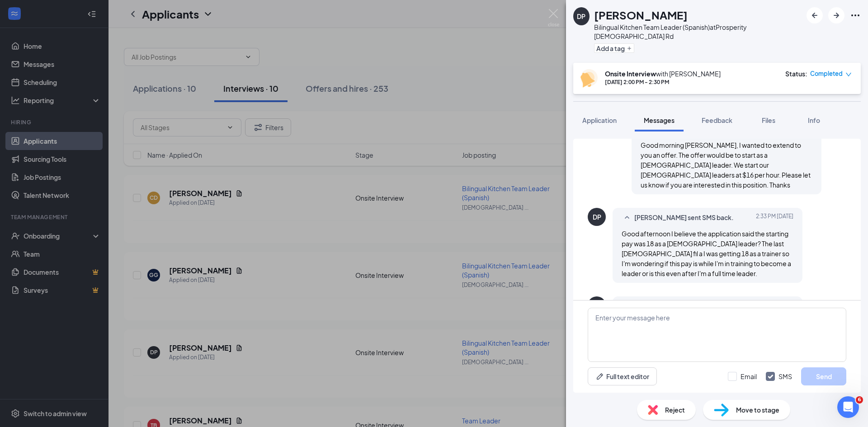  What do you see at coordinates (758, 410) in the screenshot?
I see `span: Move to stage` at bounding box center [758, 410].